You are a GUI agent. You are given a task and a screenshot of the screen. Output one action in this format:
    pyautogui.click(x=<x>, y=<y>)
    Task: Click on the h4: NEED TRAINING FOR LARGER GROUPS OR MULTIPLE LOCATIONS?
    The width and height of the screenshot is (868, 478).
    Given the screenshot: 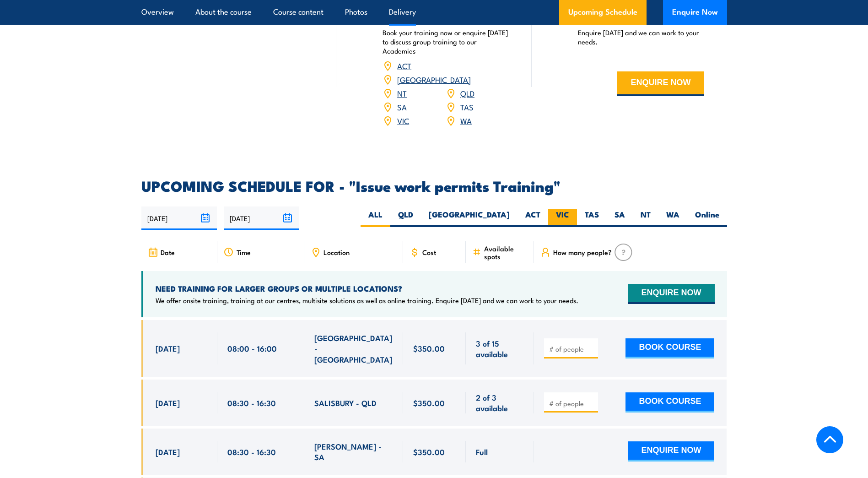 What is the action you would take?
    pyautogui.click(x=367, y=289)
    